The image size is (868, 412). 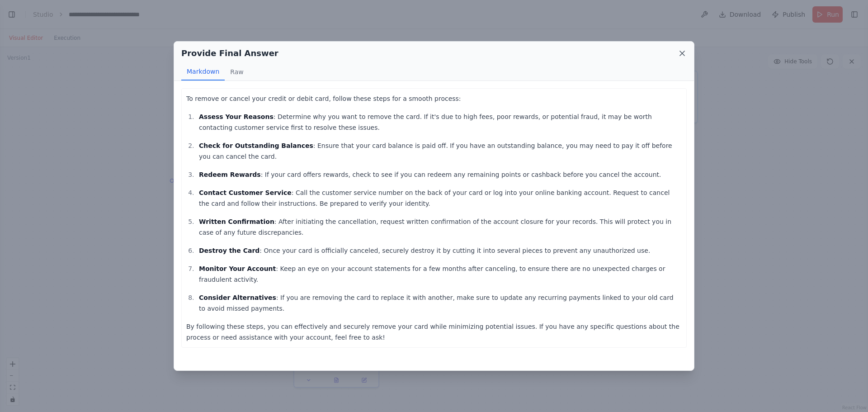 What do you see at coordinates (440, 174) in the screenshot?
I see `p: : If your card offers rewards, check to see if you can redeem any remaining points or cashback be...` at bounding box center [440, 174].